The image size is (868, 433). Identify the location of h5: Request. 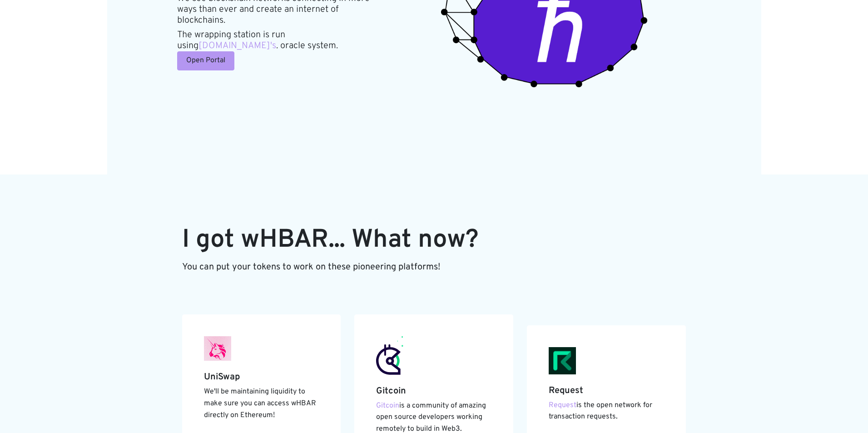
(606, 391).